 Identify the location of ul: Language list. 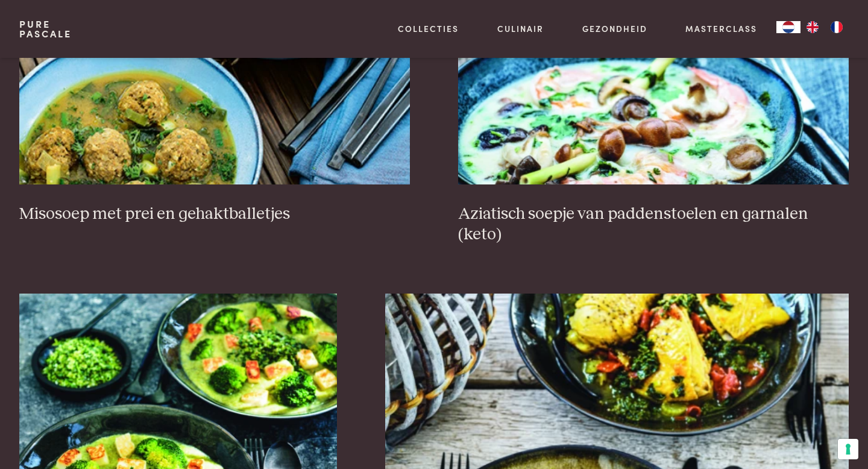
(825, 27).